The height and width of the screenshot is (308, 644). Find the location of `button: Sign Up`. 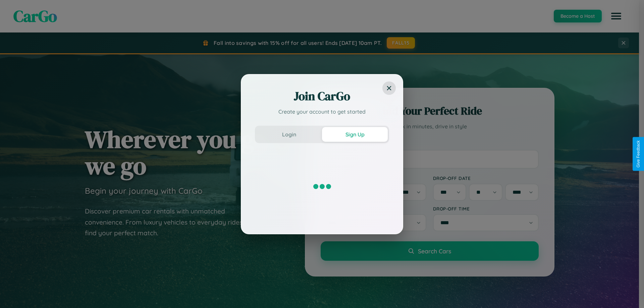

button: Sign Up is located at coordinates (355, 134).